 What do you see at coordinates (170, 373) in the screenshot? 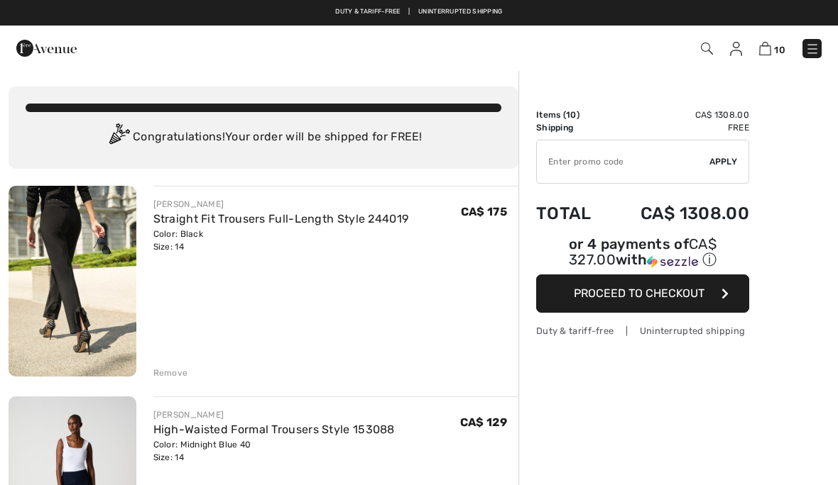
I see `div: Remove` at bounding box center [170, 373].